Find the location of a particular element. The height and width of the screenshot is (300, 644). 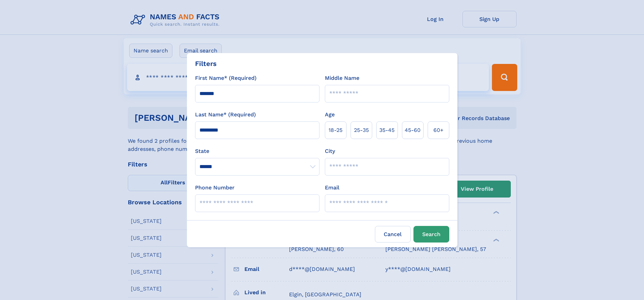

span: 35‑45 is located at coordinates (387, 130).